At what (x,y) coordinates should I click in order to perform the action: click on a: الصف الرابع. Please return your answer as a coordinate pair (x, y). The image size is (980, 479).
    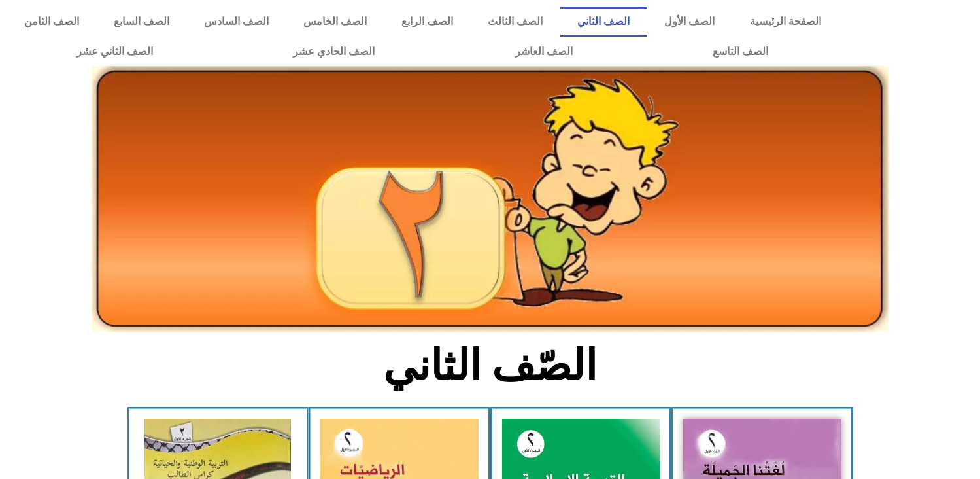
    Looking at the image, I should click on (428, 22).